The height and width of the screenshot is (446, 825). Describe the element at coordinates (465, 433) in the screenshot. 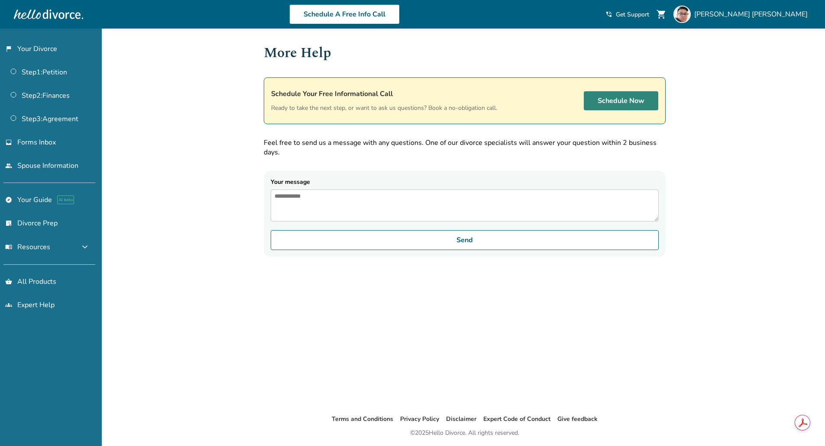

I see `div: © 2025 Hello Divorce. All rights reserved.` at that location.